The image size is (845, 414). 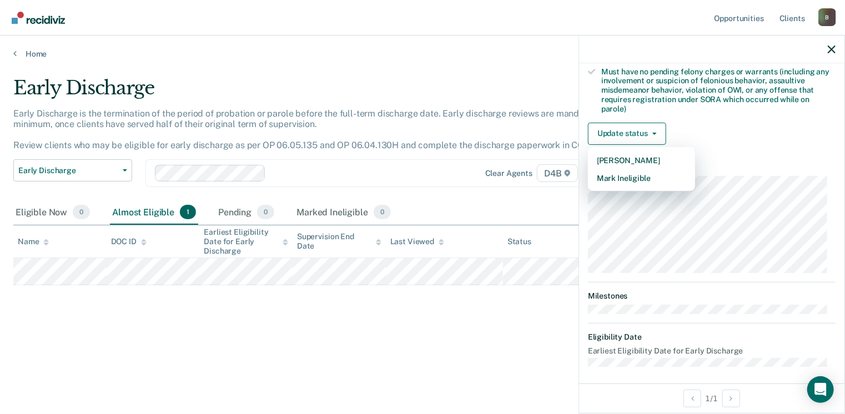 I want to click on img: Recidiviz, so click(x=38, y=18).